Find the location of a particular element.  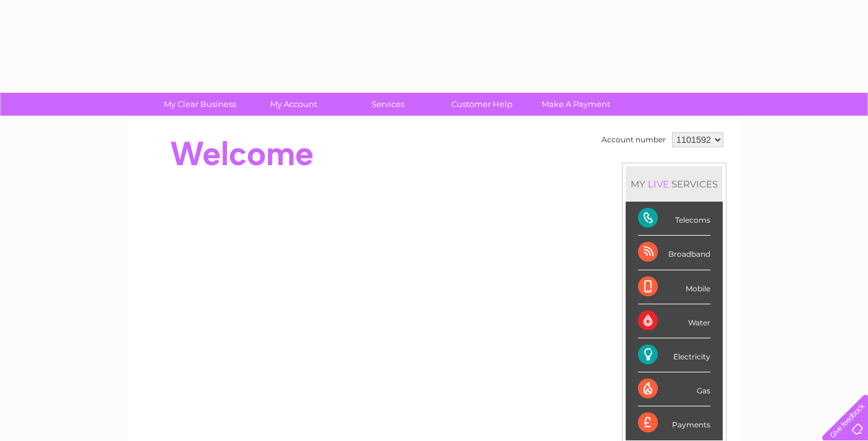

div: Electricity is located at coordinates (674, 355).